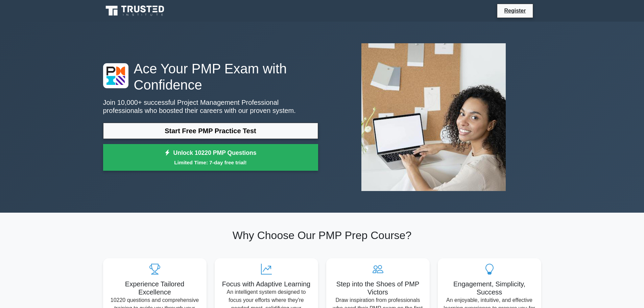 The image size is (644, 308). I want to click on a: Unlock 10220 PMP QuestionsLimited Time: 7-day free trial!, so click(210, 158).